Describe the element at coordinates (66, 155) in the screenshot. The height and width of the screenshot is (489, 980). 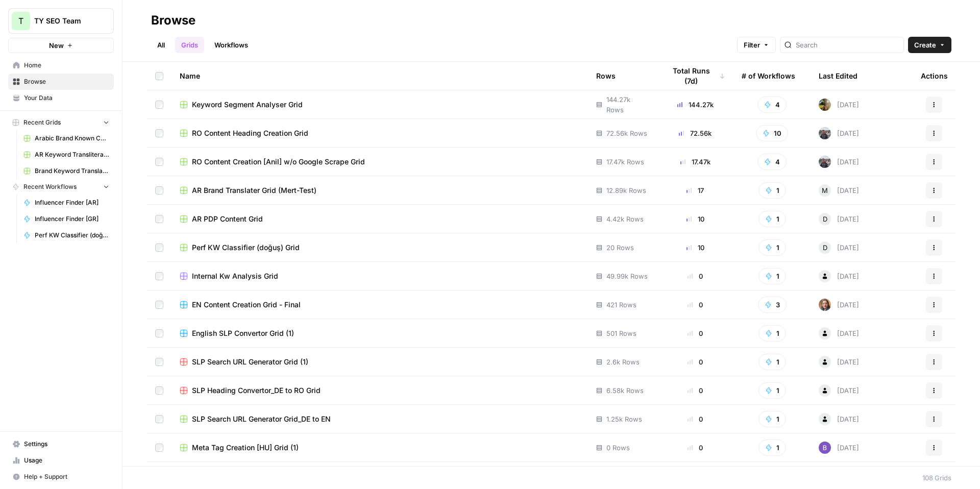
I see `a: AR Keyword Transliteration Grid` at that location.